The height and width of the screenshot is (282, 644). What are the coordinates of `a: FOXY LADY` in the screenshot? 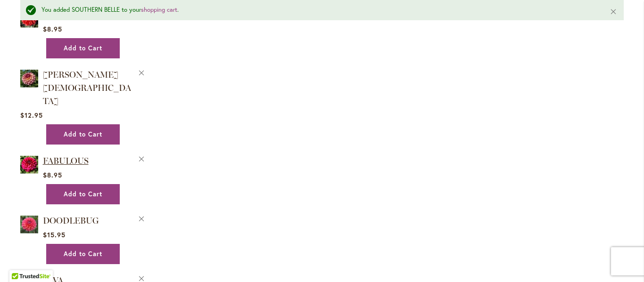 It's located at (29, 79).